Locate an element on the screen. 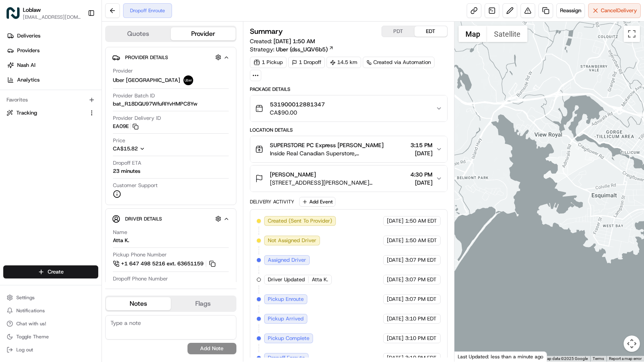 The image size is (644, 362). div: 1 Dropoff is located at coordinates (306, 62).